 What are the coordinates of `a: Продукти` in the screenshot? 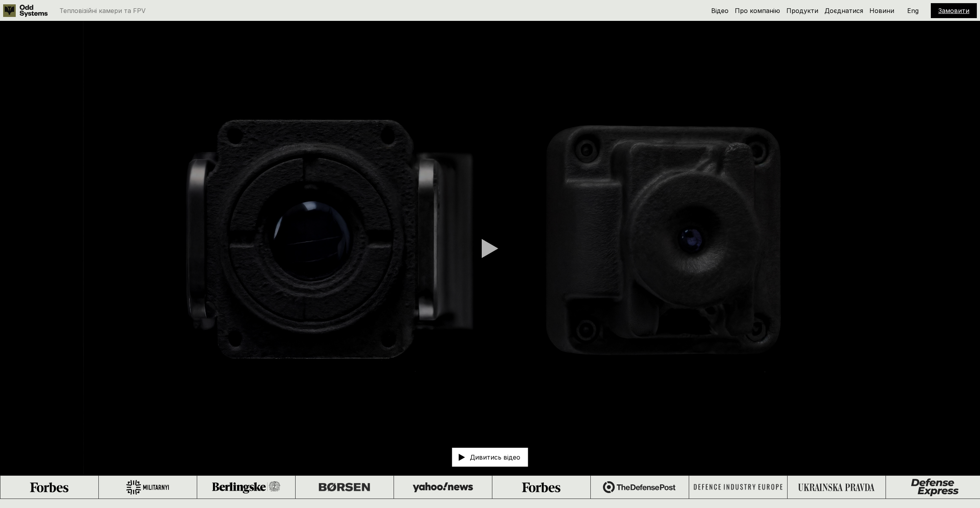 It's located at (802, 11).